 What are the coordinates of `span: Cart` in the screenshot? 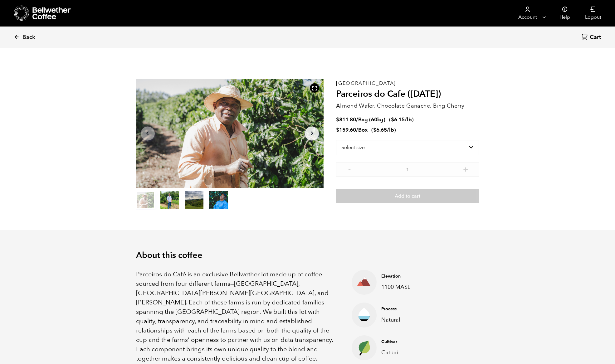 It's located at (596, 37).